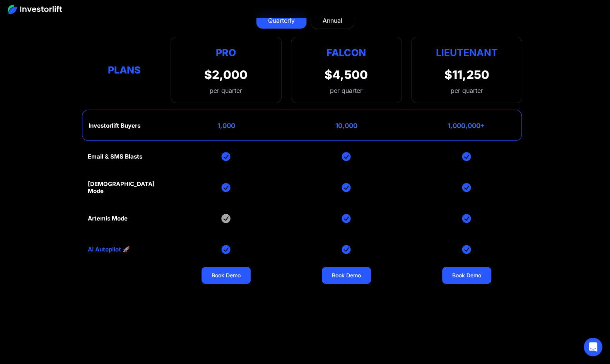 This screenshot has width=610, height=364. Describe the element at coordinates (467, 53) in the screenshot. I see `strong: Lieutenant` at that location.